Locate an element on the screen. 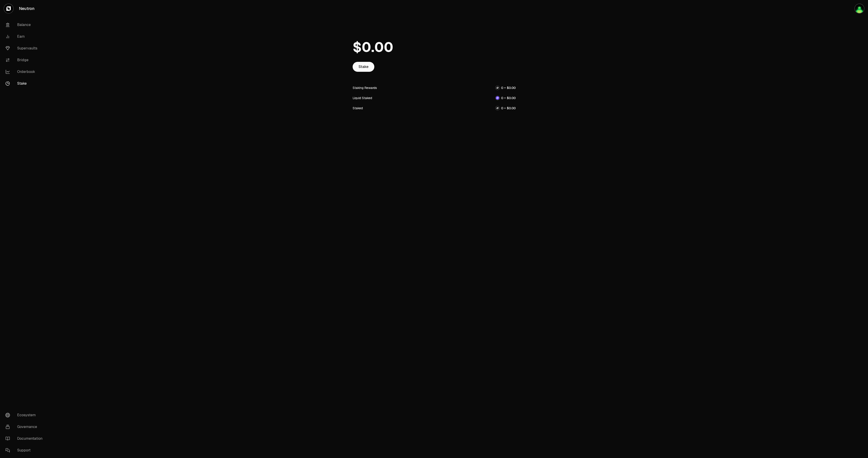 The image size is (868, 458). div: Liquid Staked is located at coordinates (363, 98).